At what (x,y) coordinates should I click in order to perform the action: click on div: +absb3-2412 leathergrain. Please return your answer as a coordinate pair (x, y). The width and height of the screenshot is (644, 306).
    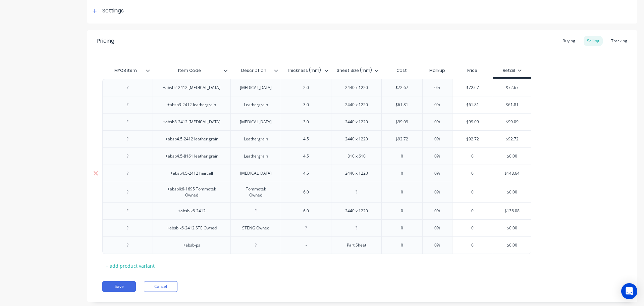
    Looking at the image, I should click on (191, 105).